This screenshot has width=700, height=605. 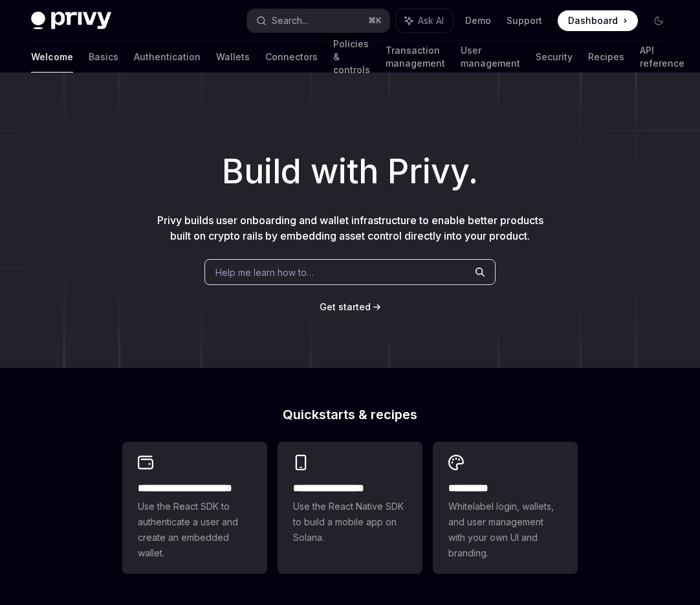 I want to click on span: Help me learn how to…, so click(x=265, y=272).